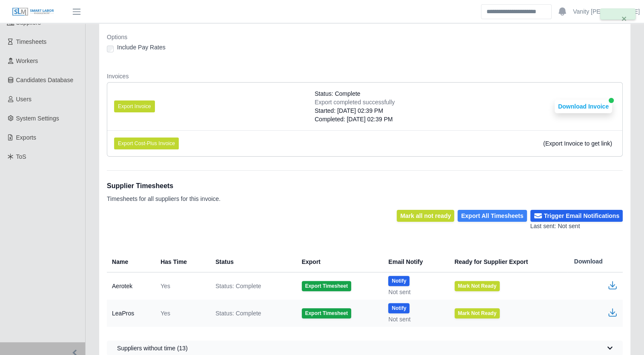 This screenshot has height=355, width=644. Describe the element at coordinates (163, 186) in the screenshot. I see `h1: Supplier Timesheets` at that location.